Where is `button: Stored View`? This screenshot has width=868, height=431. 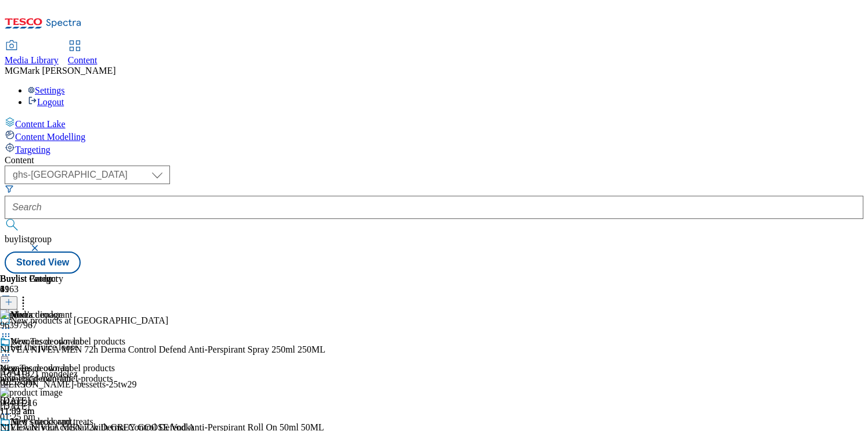 button: Stored View is located at coordinates (42, 262).